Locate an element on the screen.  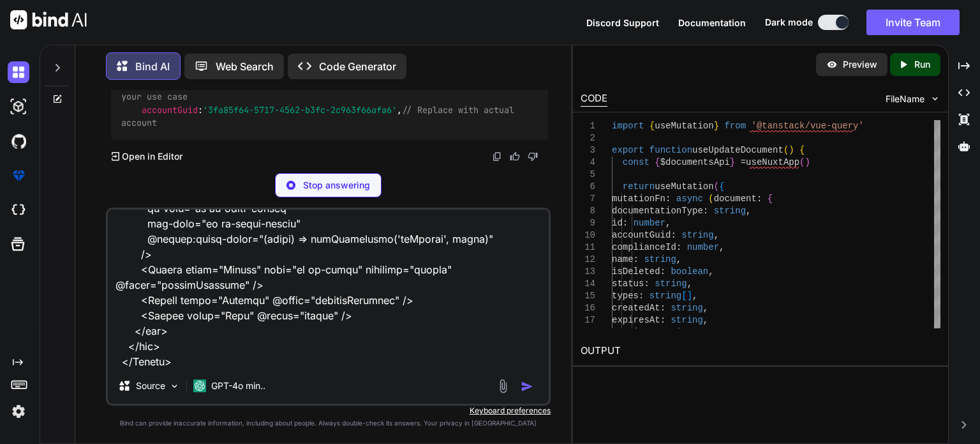
div: 16 is located at coordinates (588, 307).